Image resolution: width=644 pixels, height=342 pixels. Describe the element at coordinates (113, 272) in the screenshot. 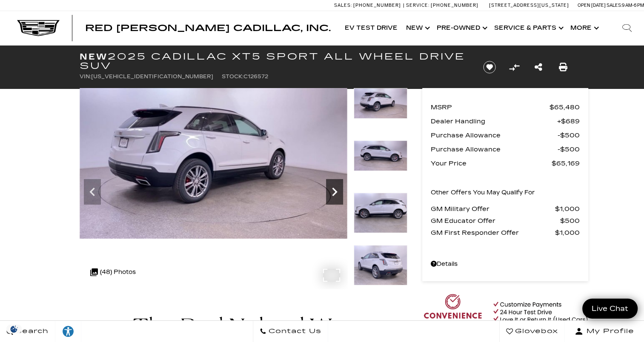

I see `div: (48) Photos` at that location.